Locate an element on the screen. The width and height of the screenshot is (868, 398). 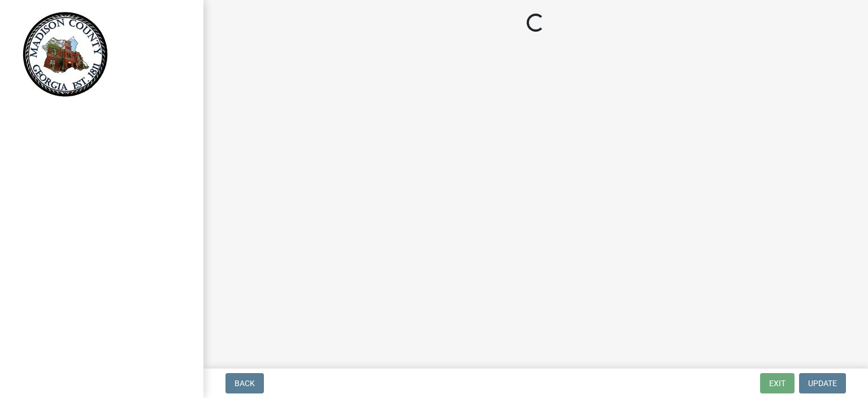
img: Madison County, Georgia is located at coordinates (65, 54).